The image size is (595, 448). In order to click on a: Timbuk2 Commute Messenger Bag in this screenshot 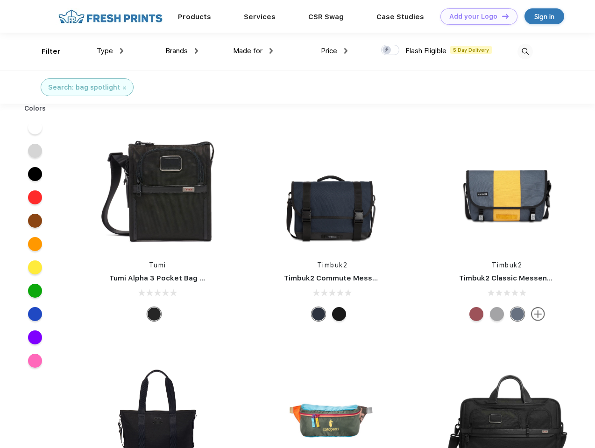, I will do `click(347, 278)`.